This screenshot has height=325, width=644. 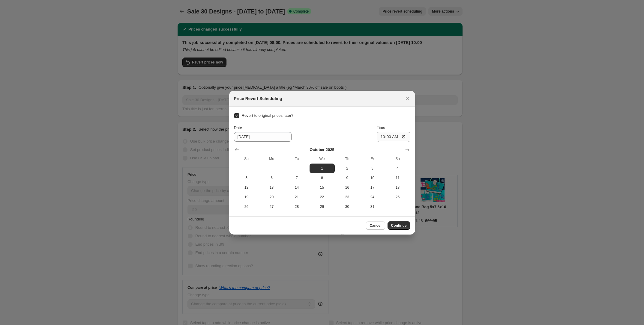 What do you see at coordinates (322, 168) in the screenshot?
I see `button: Wednesday October 1 2025` at bounding box center [322, 168].